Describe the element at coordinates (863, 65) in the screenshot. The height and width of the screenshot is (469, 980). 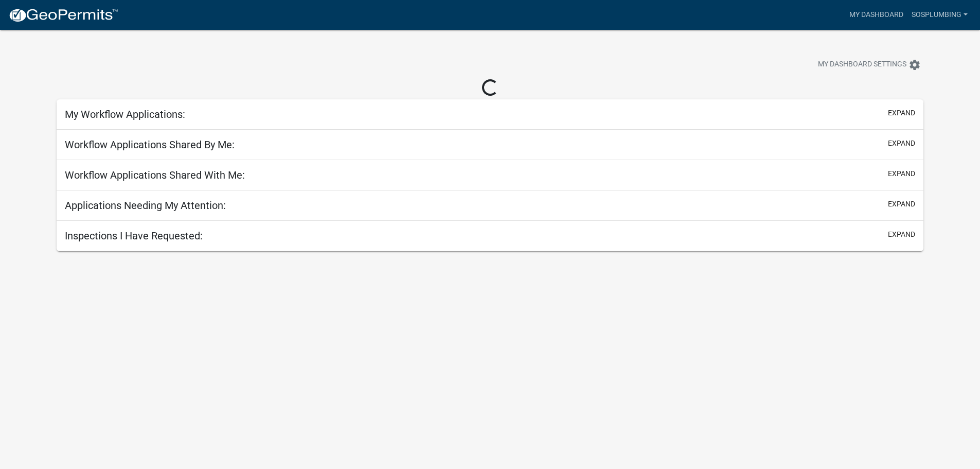
I see `span: My Dashboard Settings` at that location.